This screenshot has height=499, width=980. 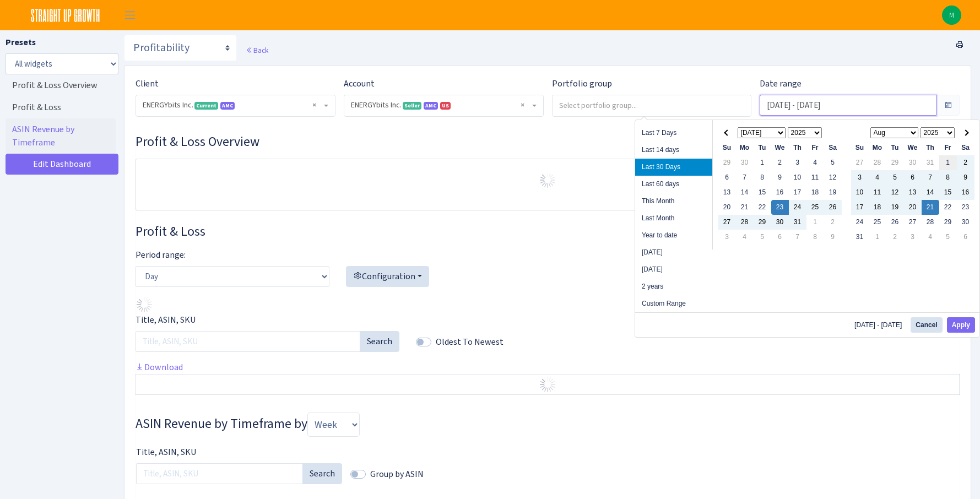 I want to click on td: 21, so click(x=930, y=207).